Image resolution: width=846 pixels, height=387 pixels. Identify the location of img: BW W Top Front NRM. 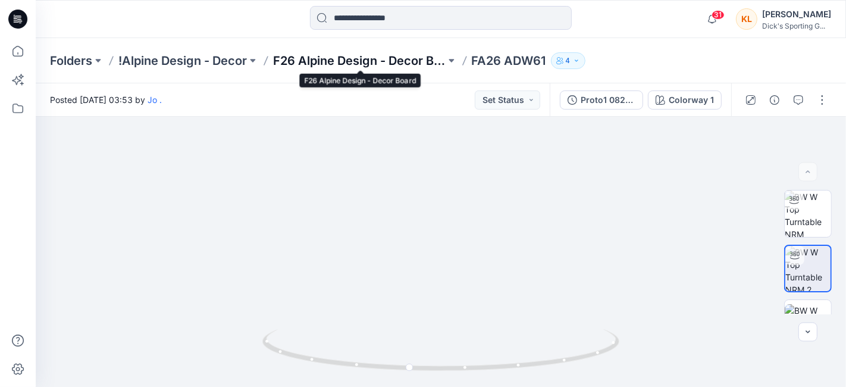
(808, 323).